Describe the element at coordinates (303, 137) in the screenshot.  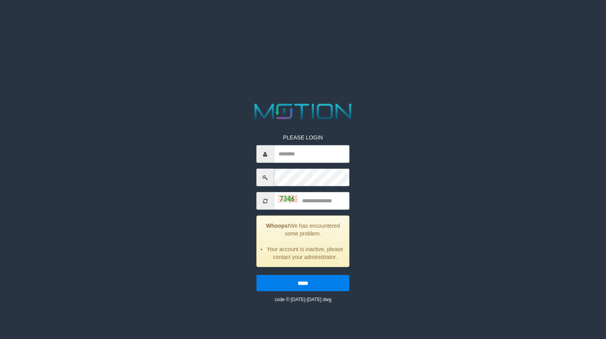
I see `p: PLEASE LOGIN` at that location.